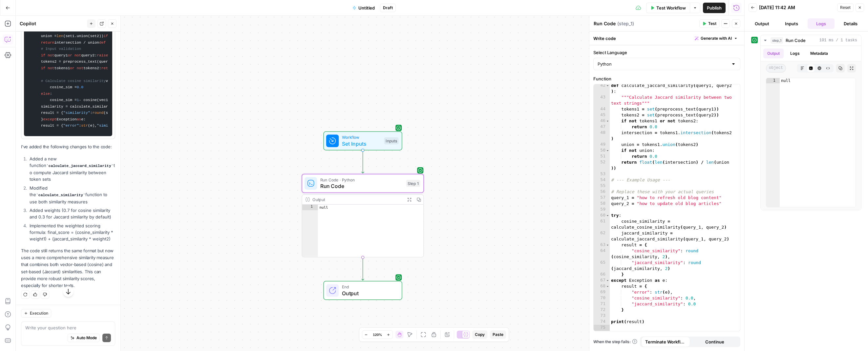  What do you see at coordinates (368, 293) in the screenshot?
I see `span: Output` at bounding box center [368, 293].